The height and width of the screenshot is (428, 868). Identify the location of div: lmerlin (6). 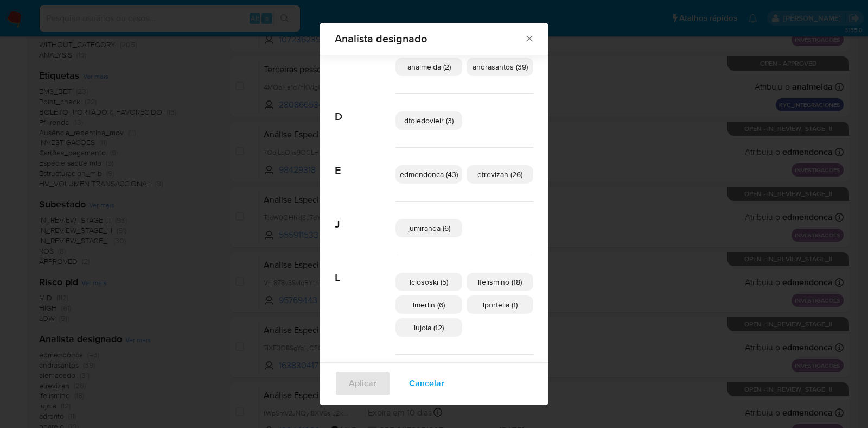
(428, 304).